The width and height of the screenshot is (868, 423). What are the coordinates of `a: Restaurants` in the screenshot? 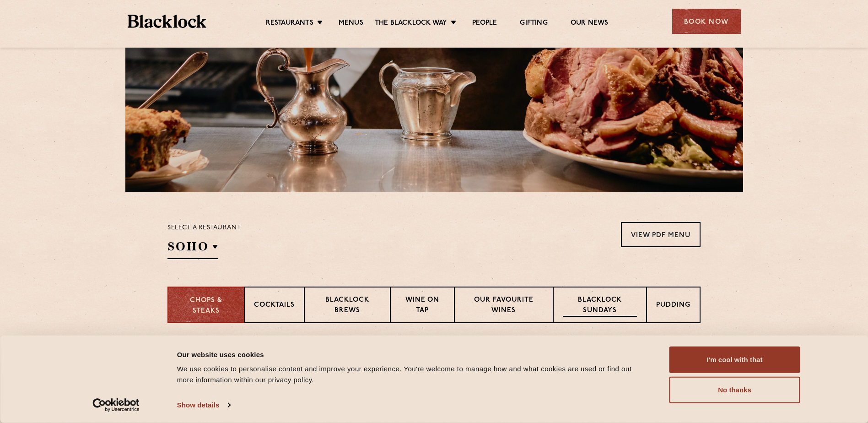 It's located at (290, 24).